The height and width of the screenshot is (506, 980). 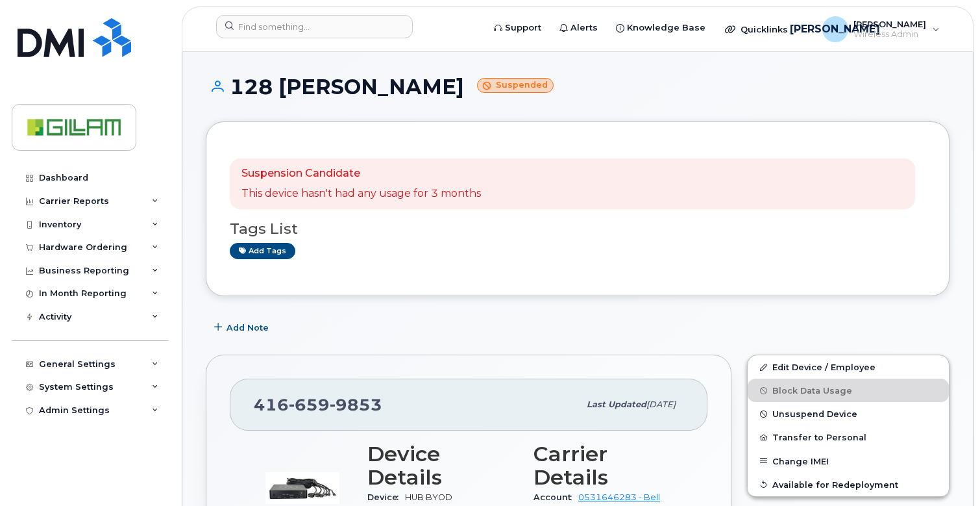 What do you see at coordinates (848, 391) in the screenshot?
I see `button: Block Data Usage` at bounding box center [848, 391].